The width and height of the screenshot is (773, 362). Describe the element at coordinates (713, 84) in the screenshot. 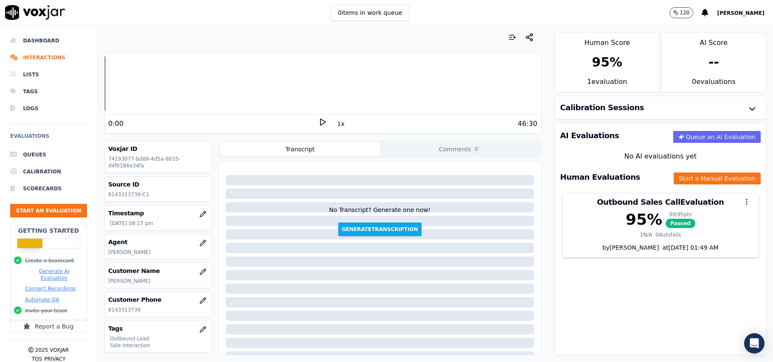

I see `div: 0 evaluation s` at that location.